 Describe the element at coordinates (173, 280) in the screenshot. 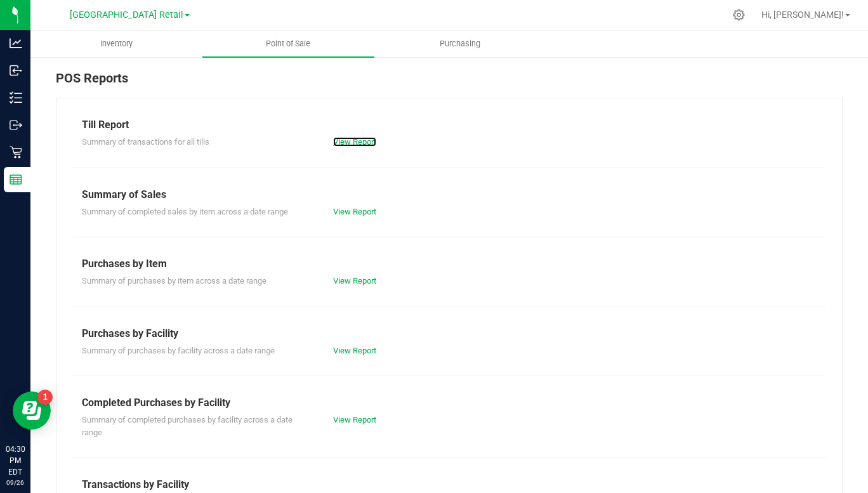

I see `span: Summary of purchases by item across a date range` at that location.